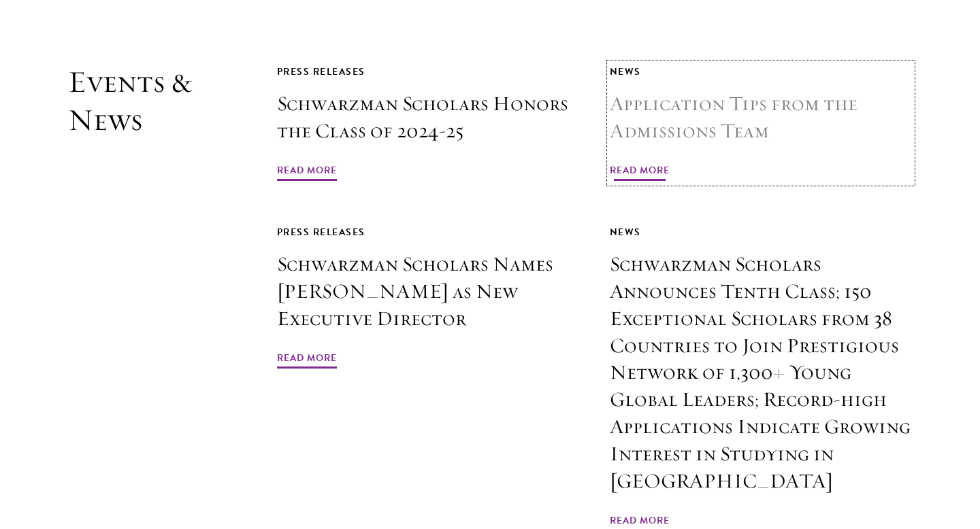  Describe the element at coordinates (761, 372) in the screenshot. I see `h3: Schwarzman Scholars Announces Tenth Class; 150 Exceptional Scholars from 38 Countries to Join Pre...` at that location.